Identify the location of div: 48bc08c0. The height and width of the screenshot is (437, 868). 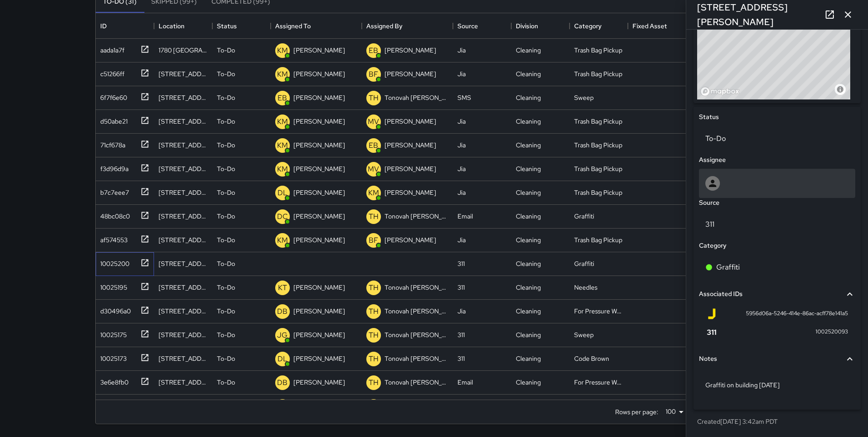
(113, 215).